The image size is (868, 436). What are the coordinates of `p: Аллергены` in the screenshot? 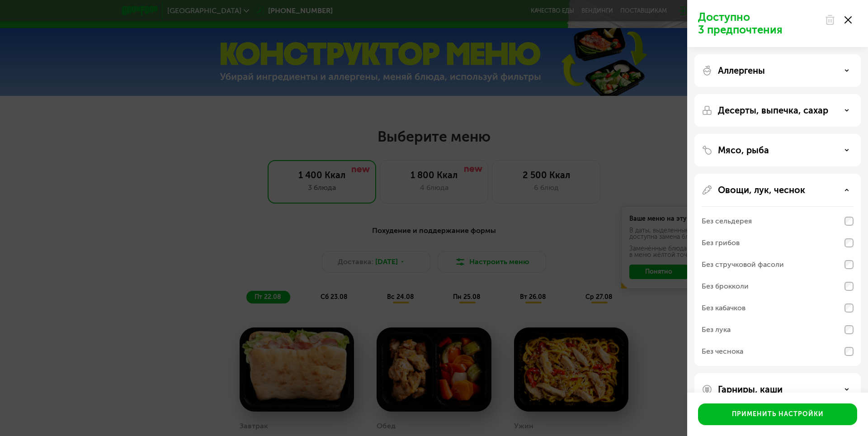 It's located at (741, 70).